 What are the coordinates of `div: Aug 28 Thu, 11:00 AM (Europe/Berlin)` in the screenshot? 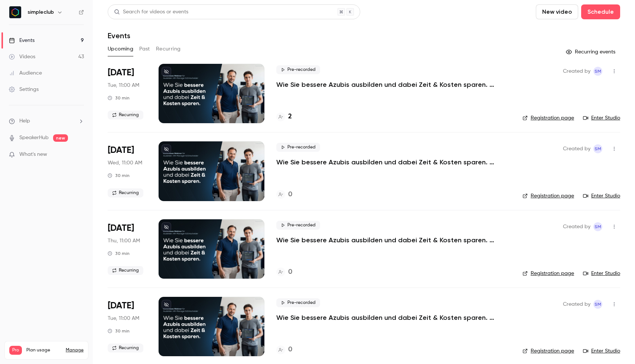 It's located at (127, 249).